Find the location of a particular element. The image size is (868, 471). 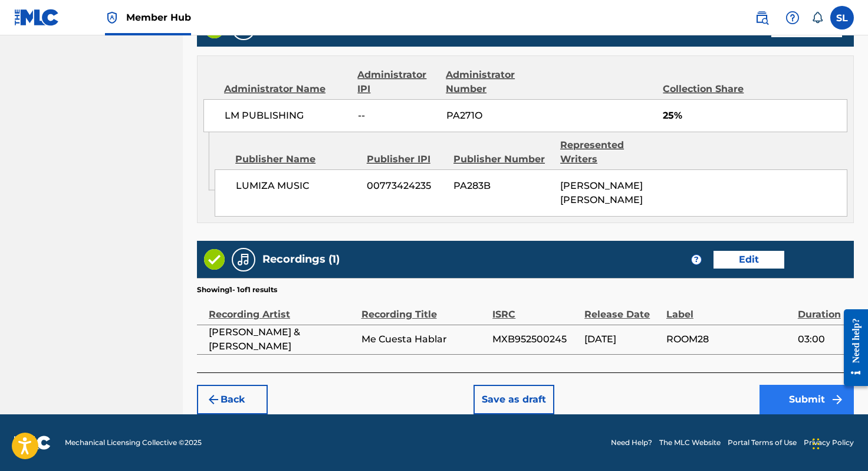

div: Recording Artist is located at coordinates (282, 308).